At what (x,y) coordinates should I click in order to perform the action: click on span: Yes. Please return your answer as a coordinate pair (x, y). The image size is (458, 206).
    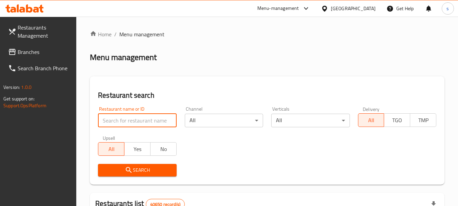
    Looking at the image, I should click on (137, 149).